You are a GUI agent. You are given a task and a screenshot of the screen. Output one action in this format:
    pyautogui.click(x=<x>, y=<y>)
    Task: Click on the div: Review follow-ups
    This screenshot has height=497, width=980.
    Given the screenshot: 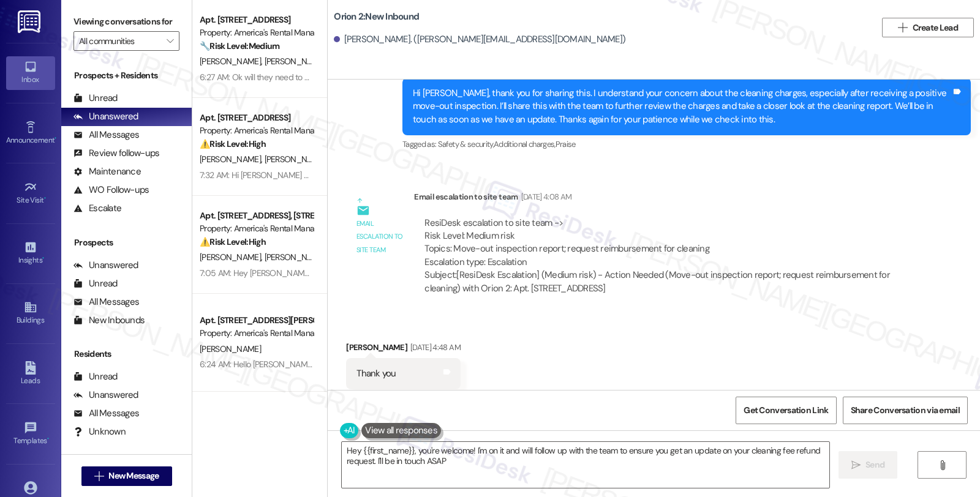 What is the action you would take?
    pyautogui.click(x=117, y=153)
    